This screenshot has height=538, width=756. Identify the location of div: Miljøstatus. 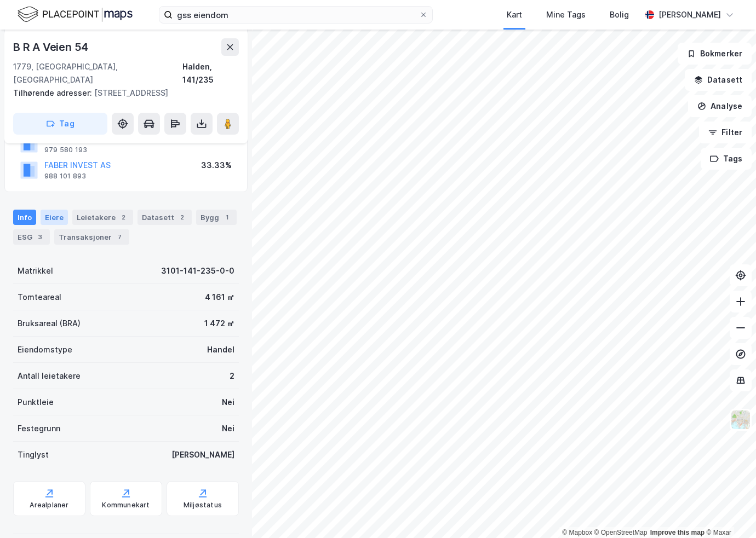
(203, 505).